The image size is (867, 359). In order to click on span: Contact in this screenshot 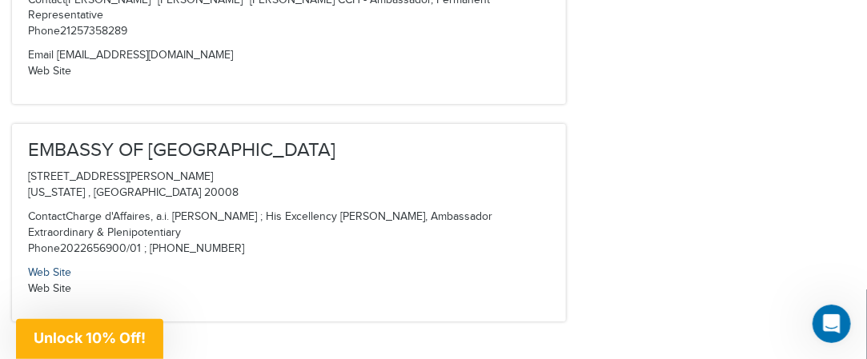, I will do `click(46, 217)`.